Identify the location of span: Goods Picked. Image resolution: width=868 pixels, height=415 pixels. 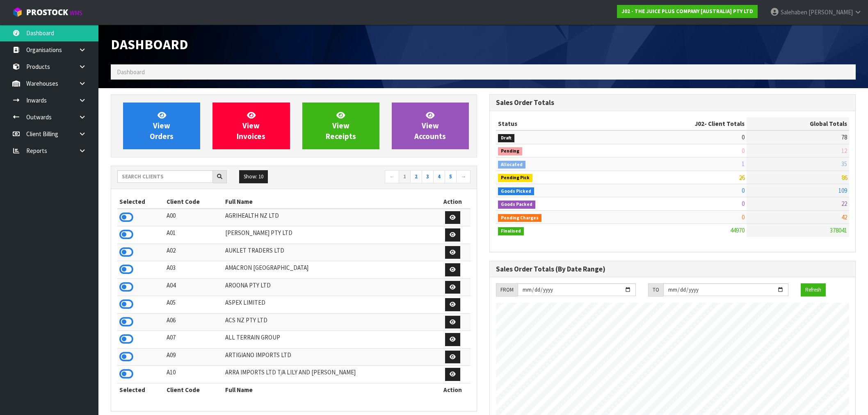
(516, 191).